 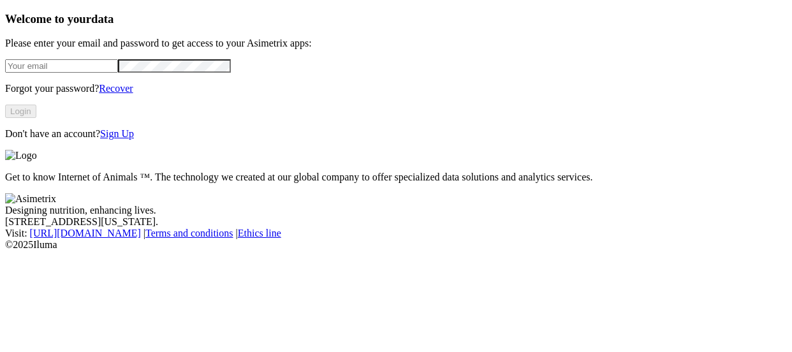 What do you see at coordinates (117, 133) in the screenshot?
I see `a: Sign Up` at bounding box center [117, 133].